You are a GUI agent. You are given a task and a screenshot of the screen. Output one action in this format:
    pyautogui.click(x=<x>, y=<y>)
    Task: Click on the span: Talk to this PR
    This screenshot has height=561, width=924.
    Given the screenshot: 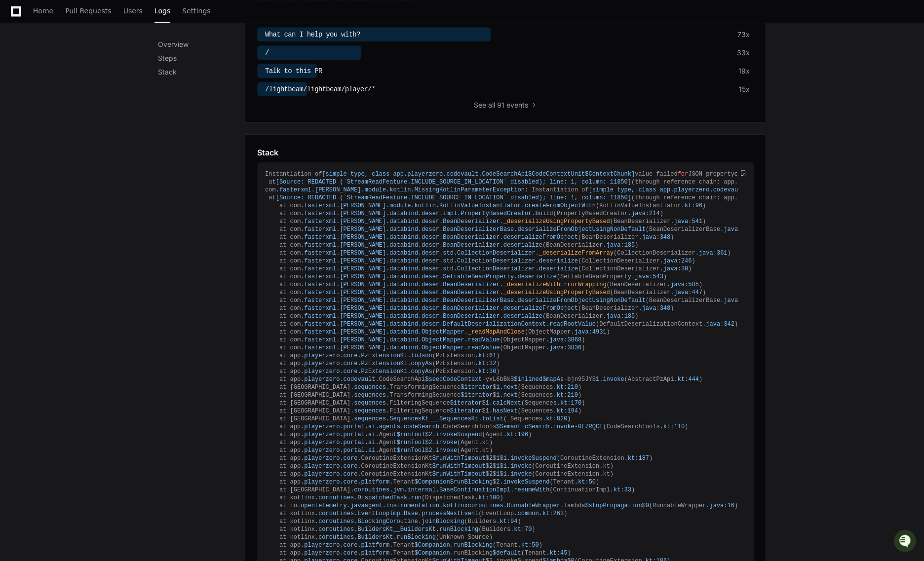 What is the action you would take?
    pyautogui.click(x=294, y=71)
    